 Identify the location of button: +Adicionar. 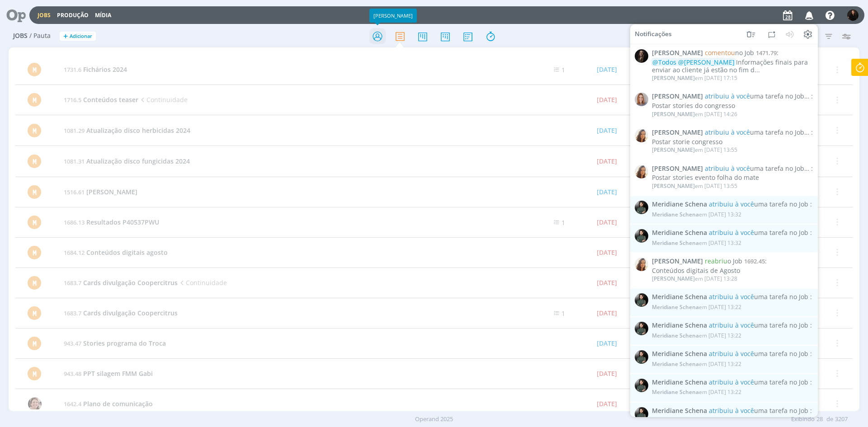
(78, 36).